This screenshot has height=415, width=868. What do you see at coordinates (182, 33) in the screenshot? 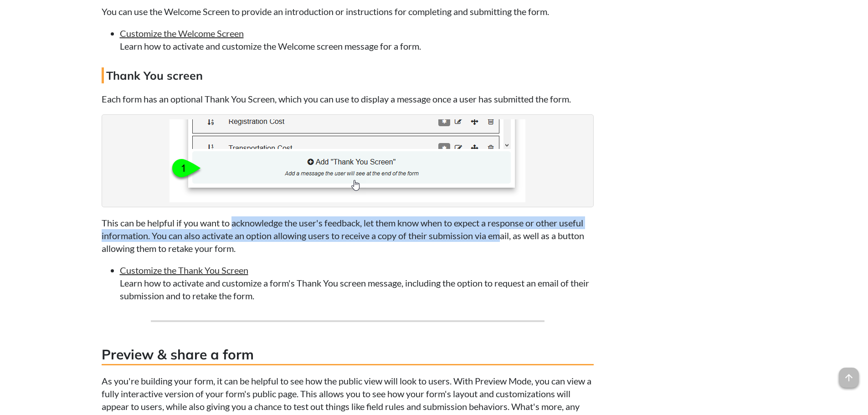
I see `a: Customize the Welcome Screen` at bounding box center [182, 33].